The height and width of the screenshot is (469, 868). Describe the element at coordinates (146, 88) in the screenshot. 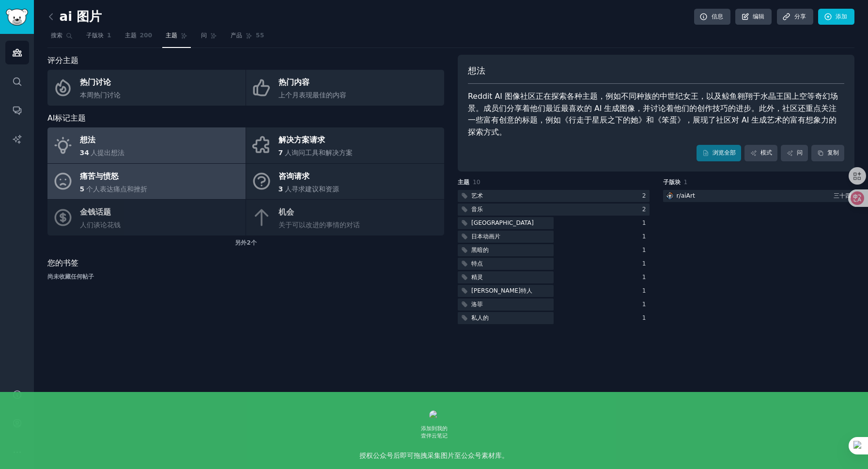

I see `a: 热门讨论本周热门讨论` at that location.